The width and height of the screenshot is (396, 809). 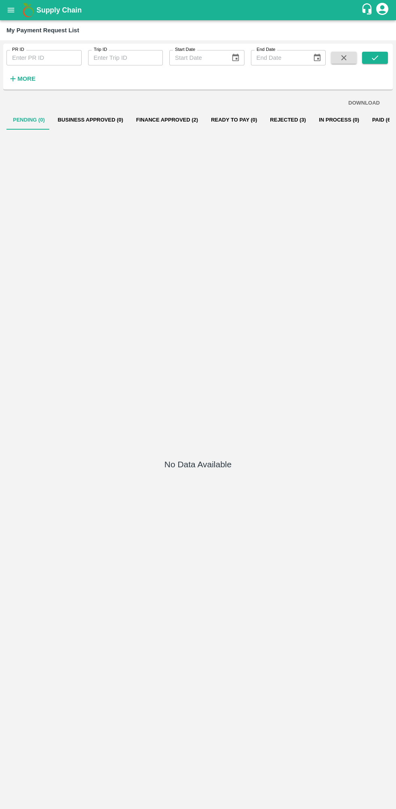 What do you see at coordinates (28, 10) in the screenshot?
I see `img: logo` at bounding box center [28, 10].